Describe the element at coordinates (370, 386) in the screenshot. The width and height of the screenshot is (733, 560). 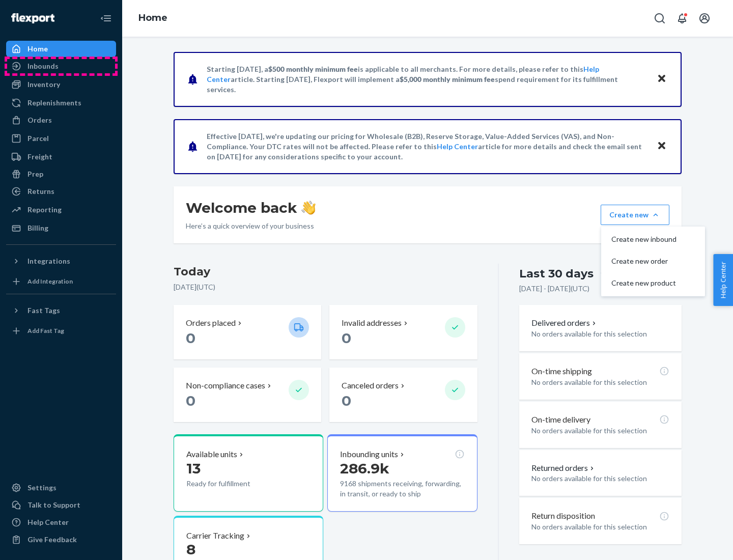
I see `p: Canceled orders` at that location.